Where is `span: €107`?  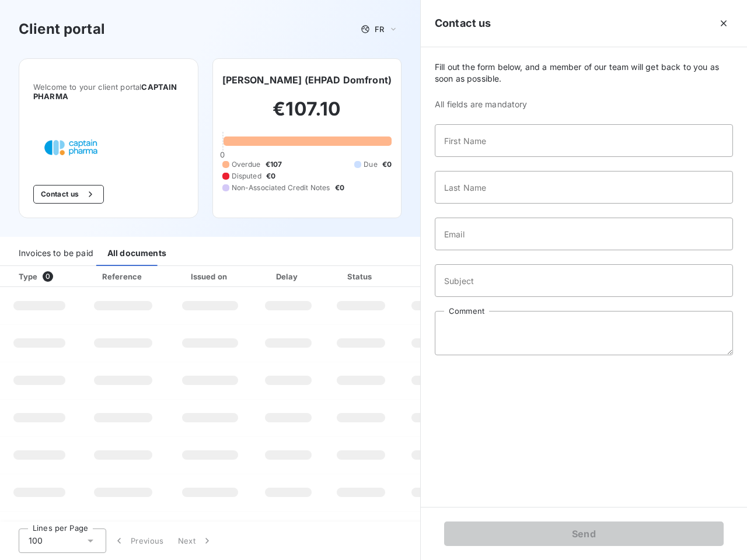 span: €107 is located at coordinates (274, 164).